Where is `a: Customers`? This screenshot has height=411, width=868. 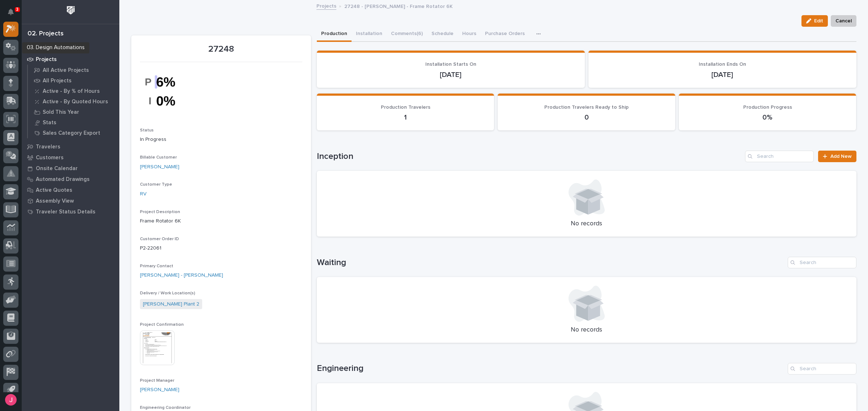 a: Customers is located at coordinates (70, 157).